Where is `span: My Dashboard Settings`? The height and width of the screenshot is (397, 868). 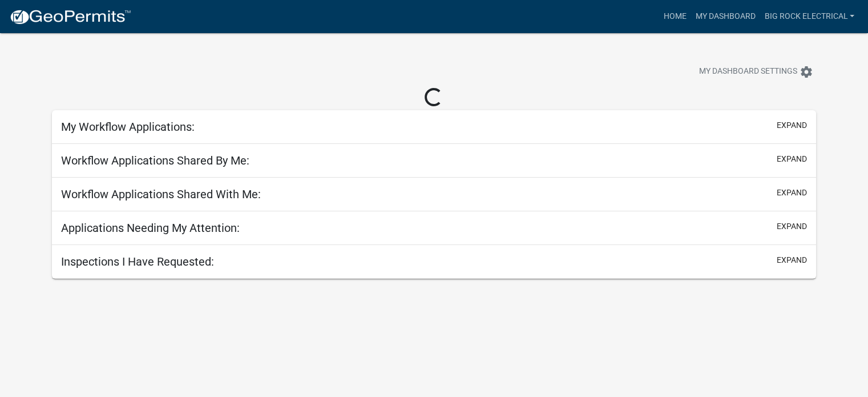
span: My Dashboard Settings is located at coordinates (748, 72).